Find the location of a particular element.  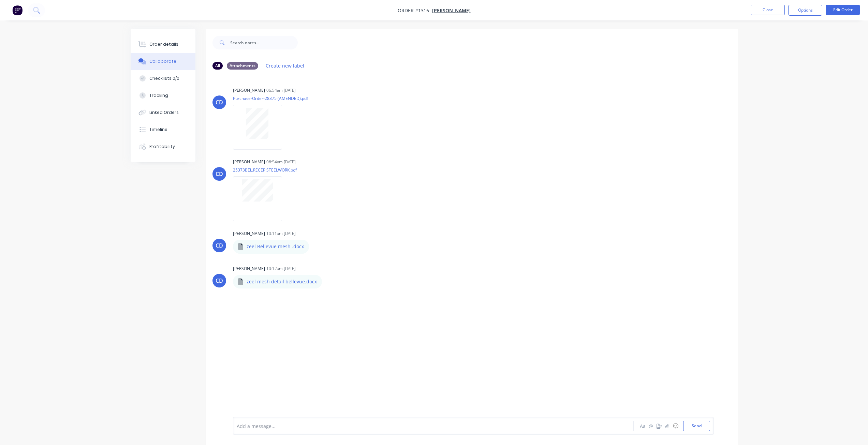

button: Create new label is located at coordinates (285, 65).